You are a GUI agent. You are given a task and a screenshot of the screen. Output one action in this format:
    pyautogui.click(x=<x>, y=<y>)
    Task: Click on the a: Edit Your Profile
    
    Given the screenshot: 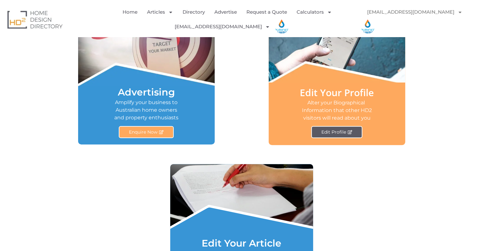 What is the action you would take?
    pyautogui.click(x=337, y=92)
    